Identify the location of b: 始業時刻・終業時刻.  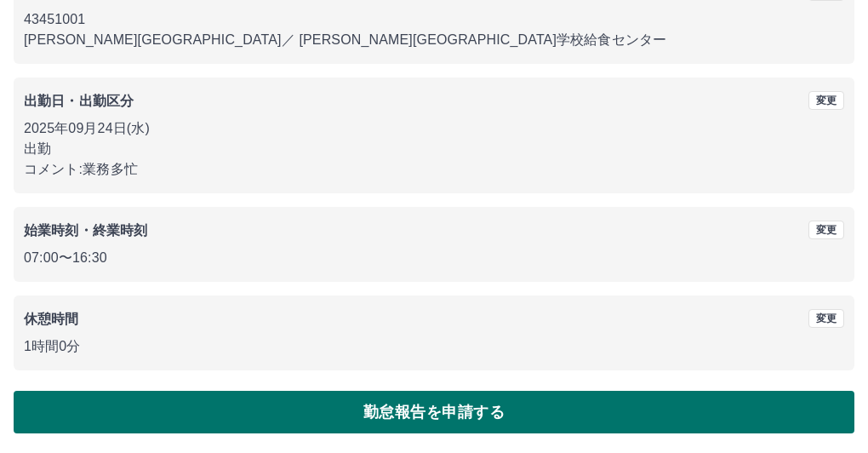
(85, 230).